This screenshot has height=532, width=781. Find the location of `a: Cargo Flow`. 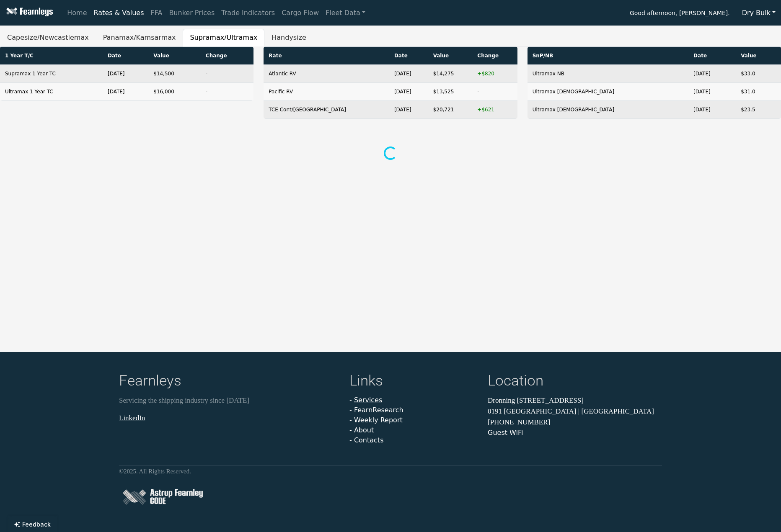

a: Cargo Flow is located at coordinates (300, 13).